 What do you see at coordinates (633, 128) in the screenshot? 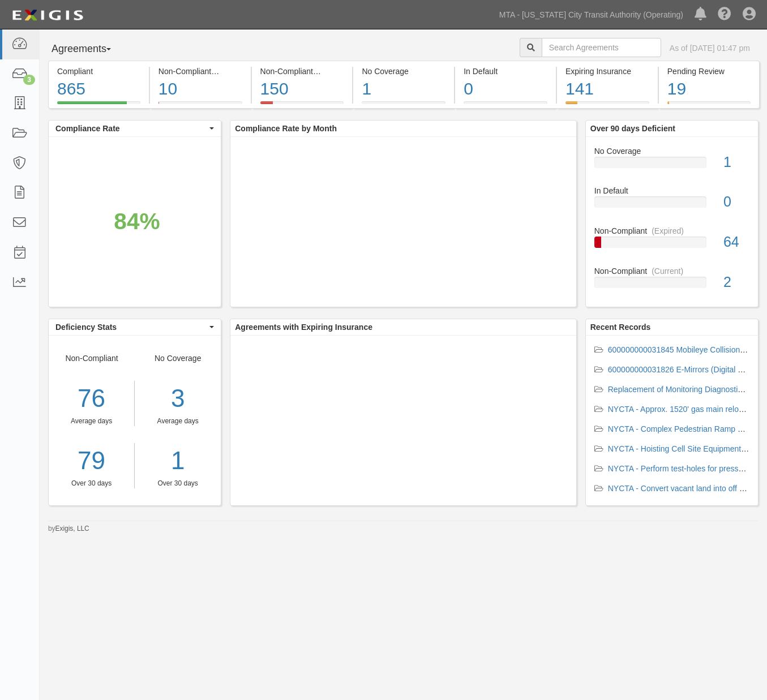
I see `b: Over 90 days Deficient` at bounding box center [633, 128].